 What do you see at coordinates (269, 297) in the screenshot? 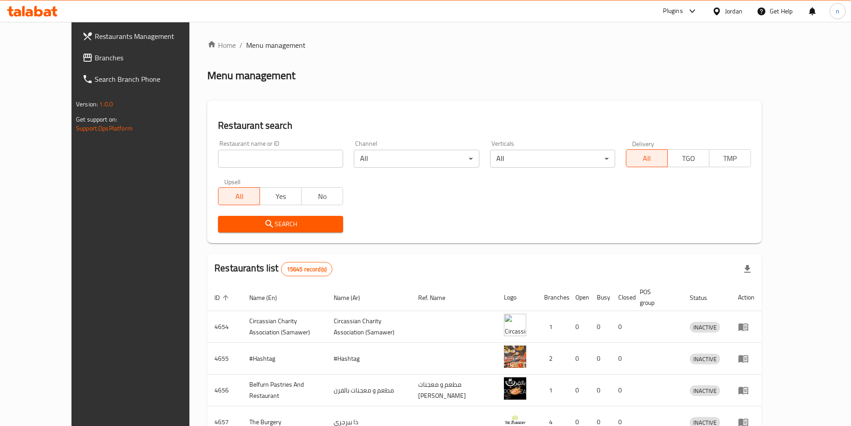
I see `span: Name (En)` at bounding box center [269, 297].